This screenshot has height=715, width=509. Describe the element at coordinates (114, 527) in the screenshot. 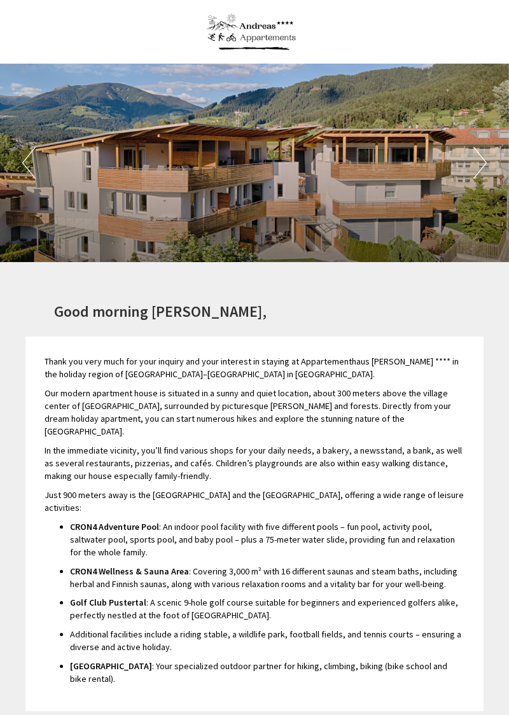

I see `strong: CRON4 Adventure Pool` at that location.